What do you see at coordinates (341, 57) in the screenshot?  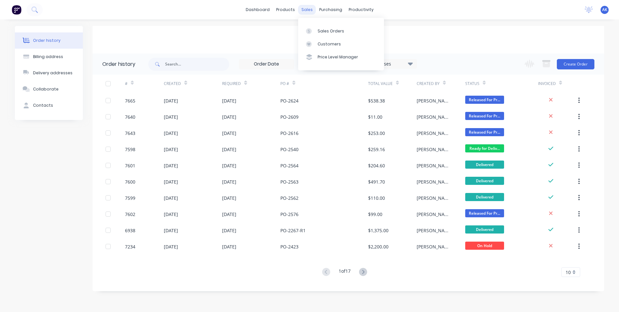 I see `a: Price Level Manager` at bounding box center [341, 57].